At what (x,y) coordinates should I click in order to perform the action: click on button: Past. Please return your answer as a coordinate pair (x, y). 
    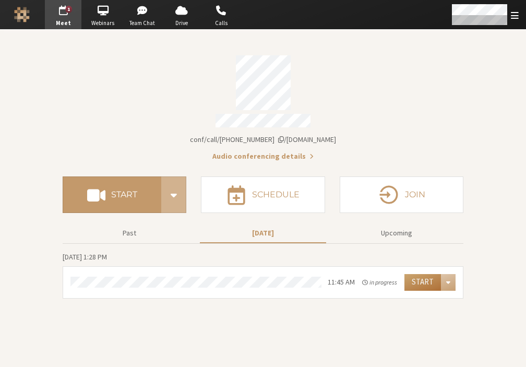
    Looking at the image, I should click on (129, 233).